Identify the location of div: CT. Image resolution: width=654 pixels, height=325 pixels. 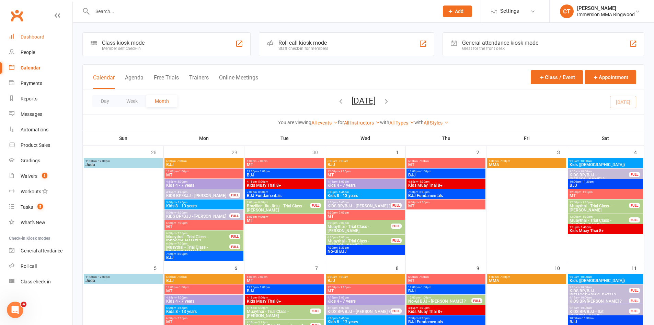
(567, 11).